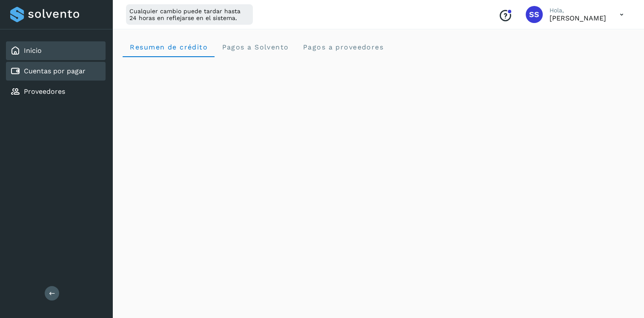 The height and width of the screenshot is (318, 644). What do you see at coordinates (169, 47) in the screenshot?
I see `span: Resumen de crédito` at bounding box center [169, 47].